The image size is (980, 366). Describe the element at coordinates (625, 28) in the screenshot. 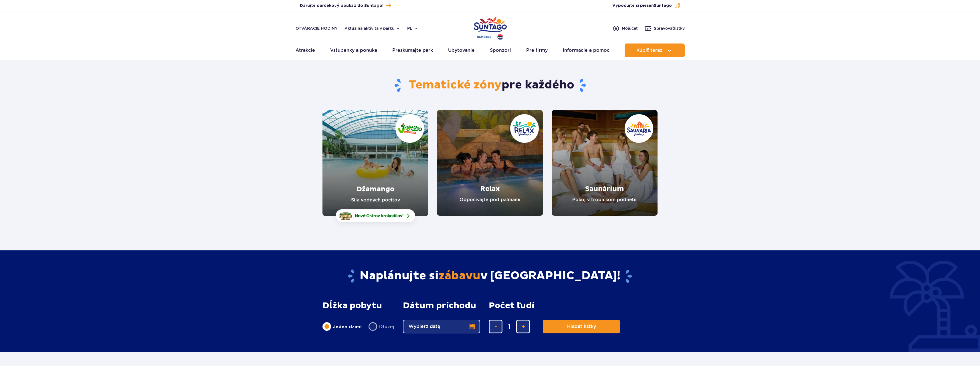

I see `a: Môjúčet` at that location.